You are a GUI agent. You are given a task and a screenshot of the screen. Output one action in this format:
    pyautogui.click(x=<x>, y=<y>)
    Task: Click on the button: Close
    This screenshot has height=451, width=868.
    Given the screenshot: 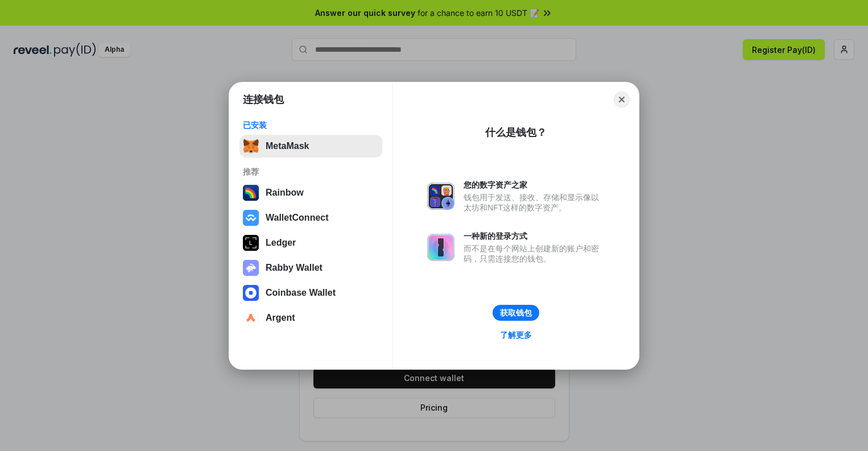 What is the action you would take?
    pyautogui.click(x=622, y=100)
    